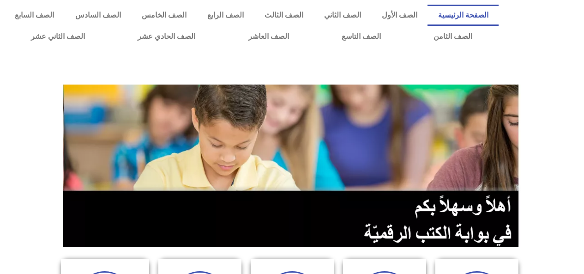  What do you see at coordinates (284, 15) in the screenshot?
I see `a: الصف الثالث` at bounding box center [284, 15].